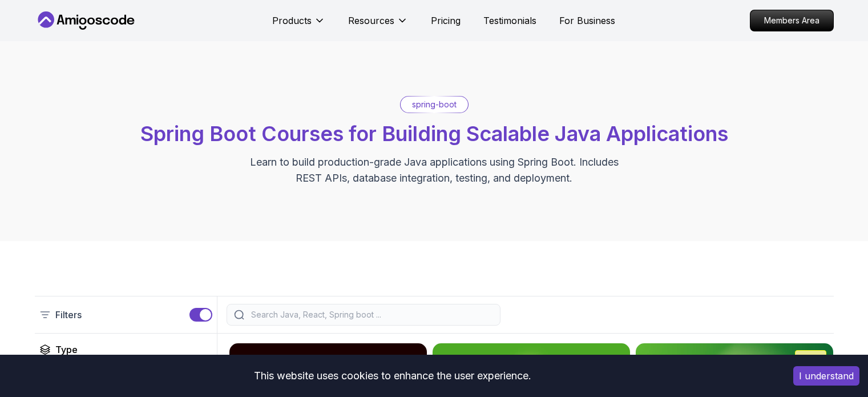 Image resolution: width=868 pixels, height=397 pixels. Describe the element at coordinates (378, 25) in the screenshot. I see `button: Resources` at that location.